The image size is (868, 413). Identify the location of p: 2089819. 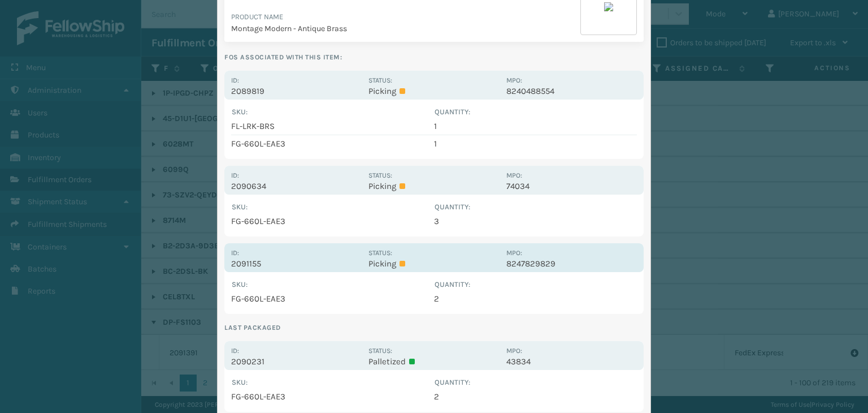
(296, 91).